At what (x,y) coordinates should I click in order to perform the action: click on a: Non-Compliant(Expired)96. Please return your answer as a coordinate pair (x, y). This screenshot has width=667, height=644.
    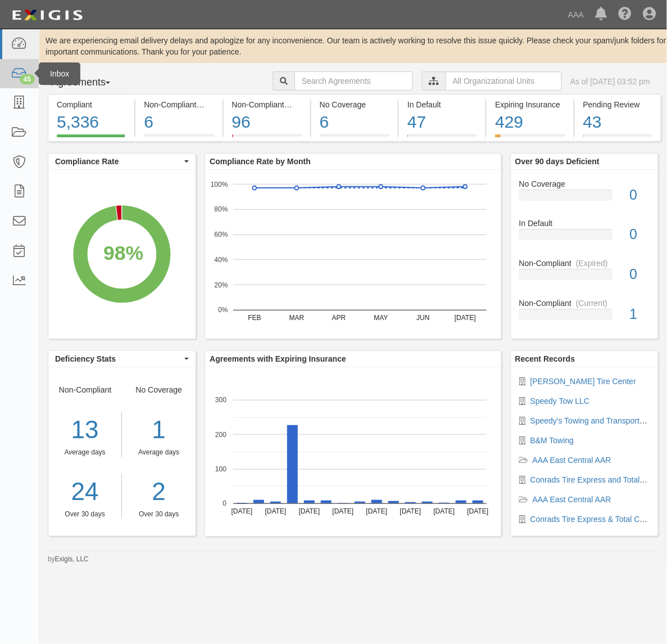
    Looking at the image, I should click on (267, 139).